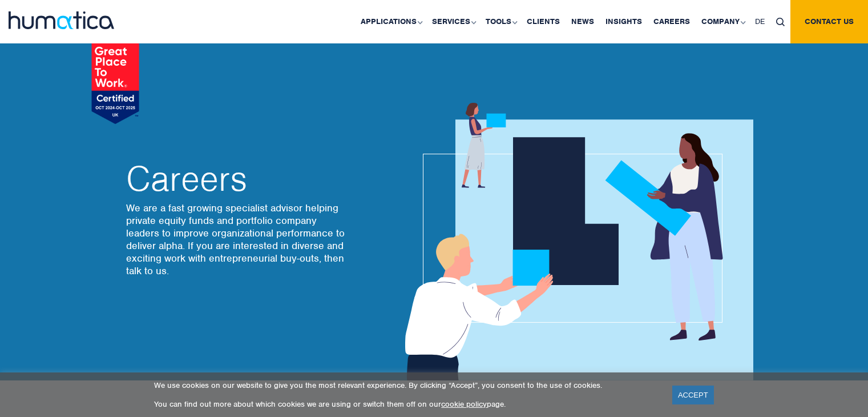 This screenshot has height=417, width=868. I want to click on img: logo, so click(61, 20).